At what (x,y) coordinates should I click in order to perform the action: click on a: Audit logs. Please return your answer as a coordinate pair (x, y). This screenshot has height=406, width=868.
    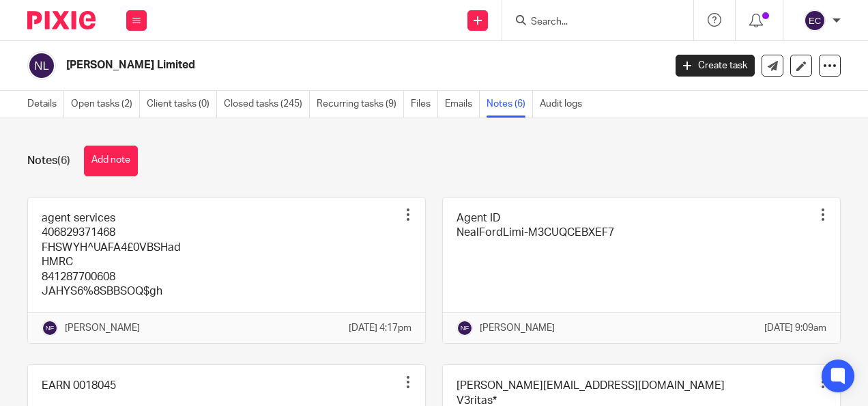
    Looking at the image, I should click on (565, 103).